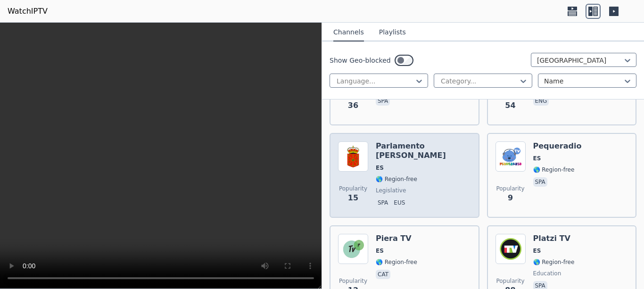 The height and width of the screenshot is (289, 644). I want to click on p: eng, so click(541, 101).